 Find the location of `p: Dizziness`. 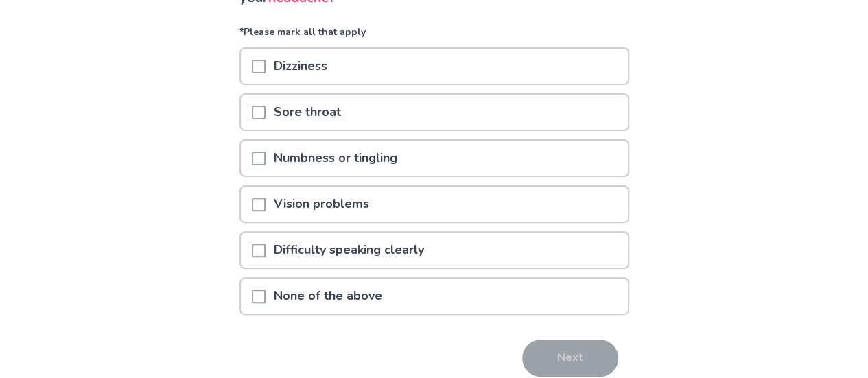

p: Dizziness is located at coordinates (300, 66).